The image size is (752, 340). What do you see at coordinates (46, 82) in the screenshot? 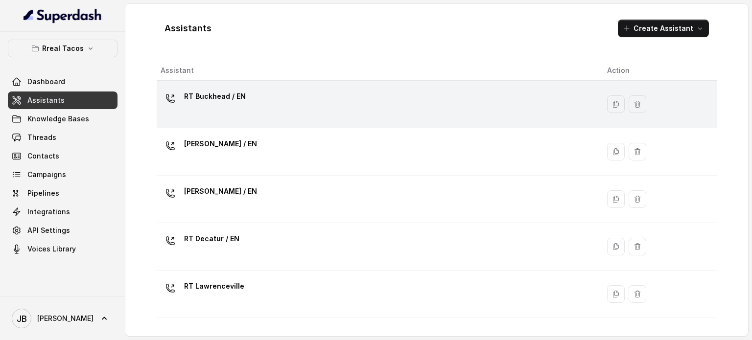
I see `span: Dashboard` at bounding box center [46, 82].